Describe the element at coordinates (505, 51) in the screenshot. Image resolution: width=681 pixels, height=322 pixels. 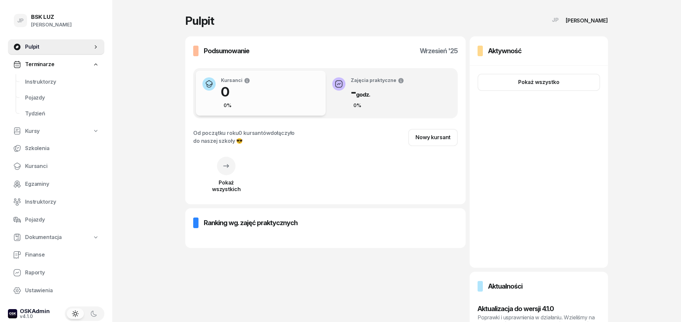
I see `h3: Aktywność` at that location.